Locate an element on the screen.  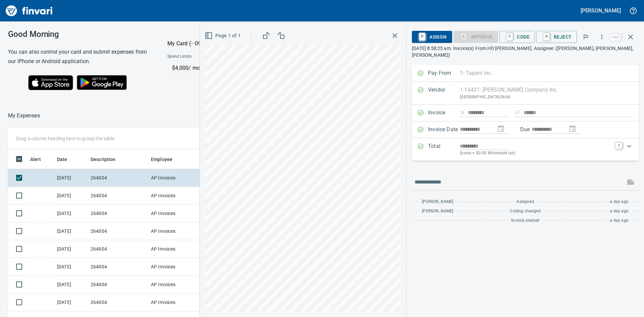
nav: breadcrumb is located at coordinates (24, 116).